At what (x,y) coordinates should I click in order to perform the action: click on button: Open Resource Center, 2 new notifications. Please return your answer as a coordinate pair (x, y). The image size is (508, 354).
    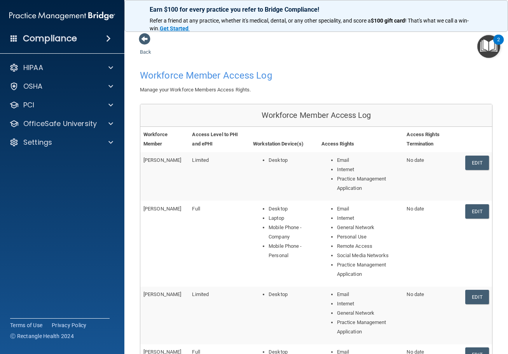
    Looking at the image, I should click on (489, 46).